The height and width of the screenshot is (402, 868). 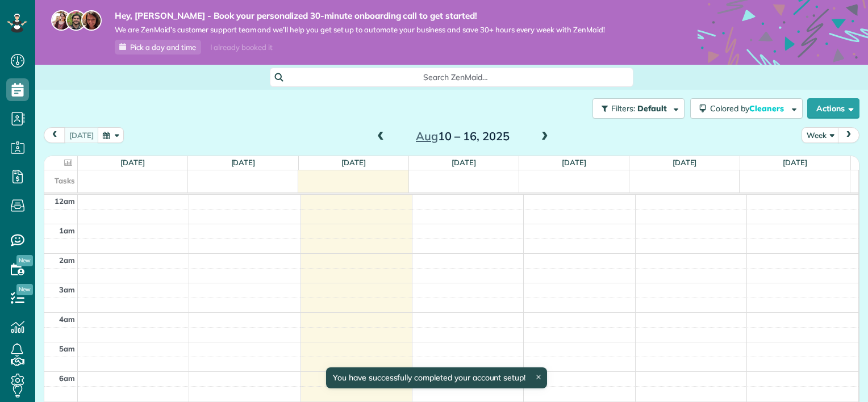 I want to click on div: I already booked it, so click(x=241, y=47).